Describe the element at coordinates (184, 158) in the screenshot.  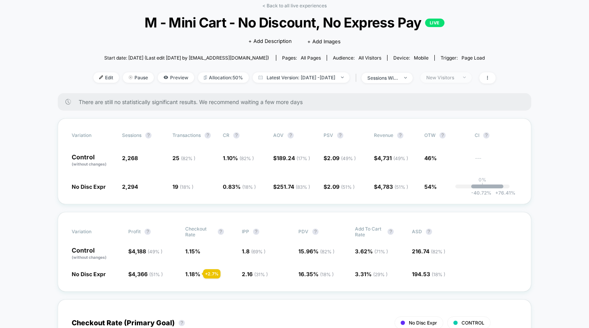
I see `span: 25` at that location.